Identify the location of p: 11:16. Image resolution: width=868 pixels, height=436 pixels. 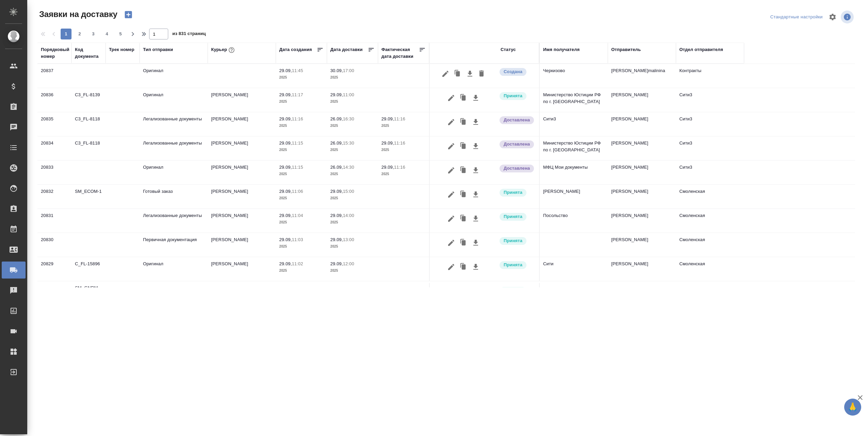
(400, 167).